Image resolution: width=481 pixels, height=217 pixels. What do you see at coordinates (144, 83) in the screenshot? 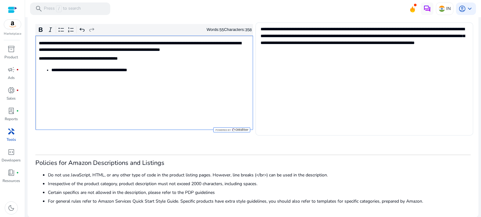
I see `div: Rich Text Editor. Editing area: main. Press Alt+0 for help.` at bounding box center [144, 83].